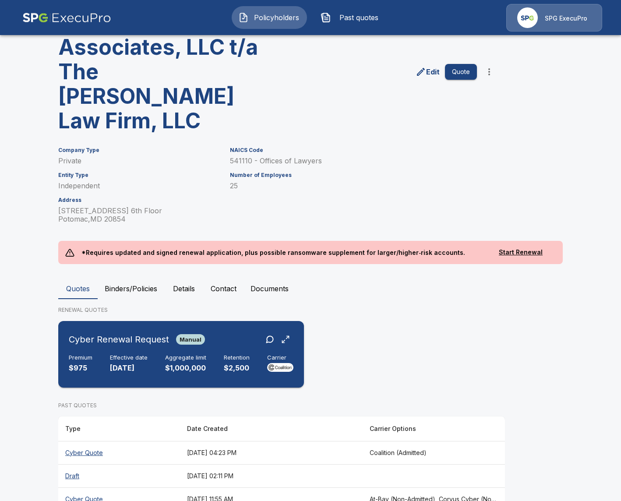 The height and width of the screenshot is (501, 621). Describe the element at coordinates (353, 175) in the screenshot. I see `h6: Number of Employees` at that location.